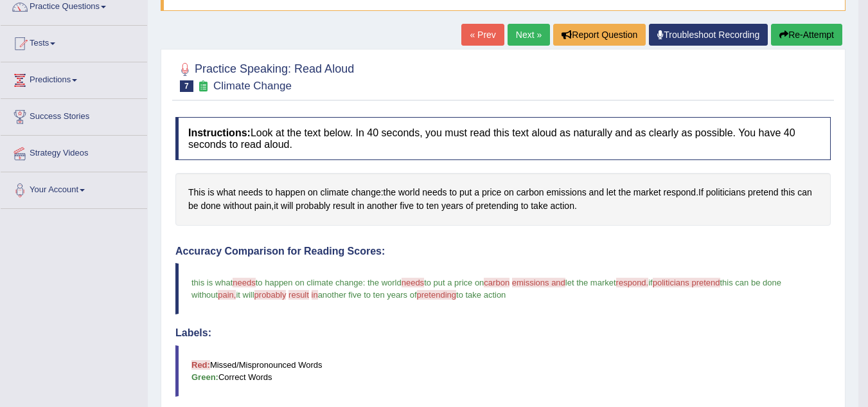  I want to click on a: Success Stories, so click(74, 115).